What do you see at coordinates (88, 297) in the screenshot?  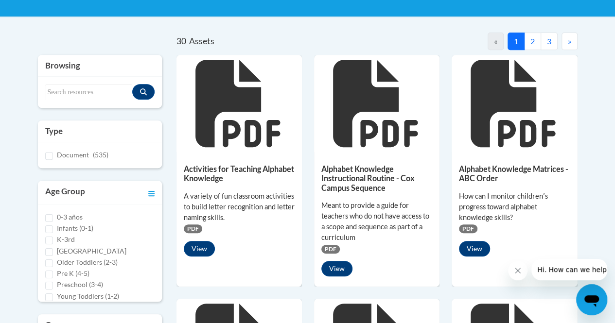 I see `label: Young Toddlers (1-2)` at bounding box center [88, 297].